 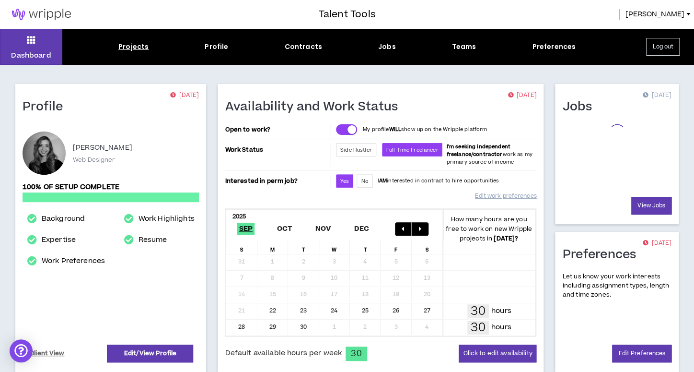 What do you see at coordinates (63, 219) in the screenshot?
I see `a: Background` at bounding box center [63, 219].